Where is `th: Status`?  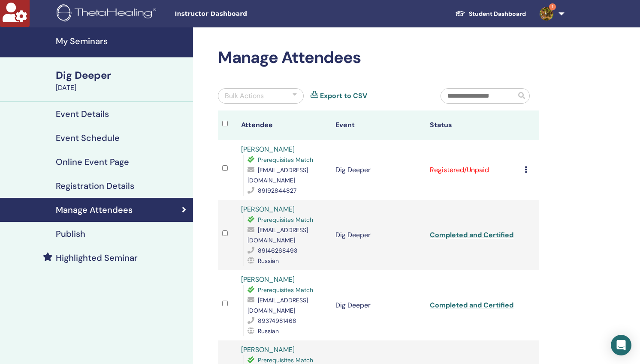
th: Status is located at coordinates (473, 125).